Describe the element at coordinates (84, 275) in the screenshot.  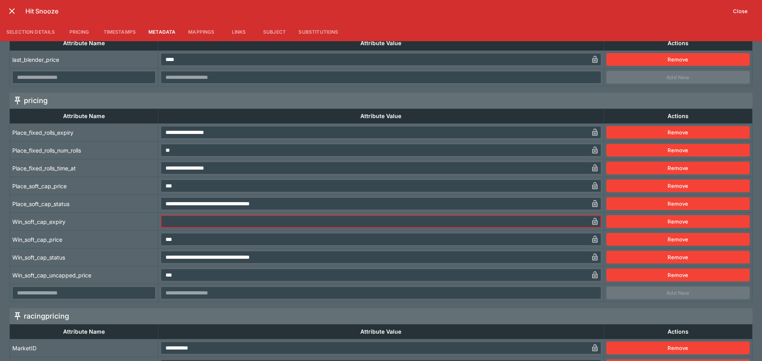
I see `td: Win_soft_cap_uncapped_price` at that location.